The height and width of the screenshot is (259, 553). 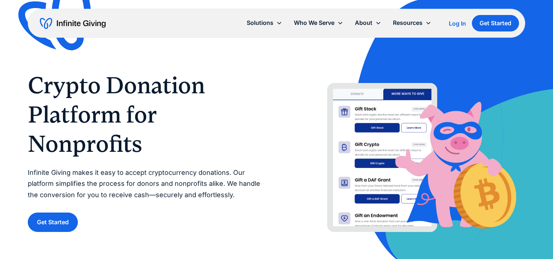 What do you see at coordinates (457, 23) in the screenshot?
I see `a: Log In` at bounding box center [457, 23].